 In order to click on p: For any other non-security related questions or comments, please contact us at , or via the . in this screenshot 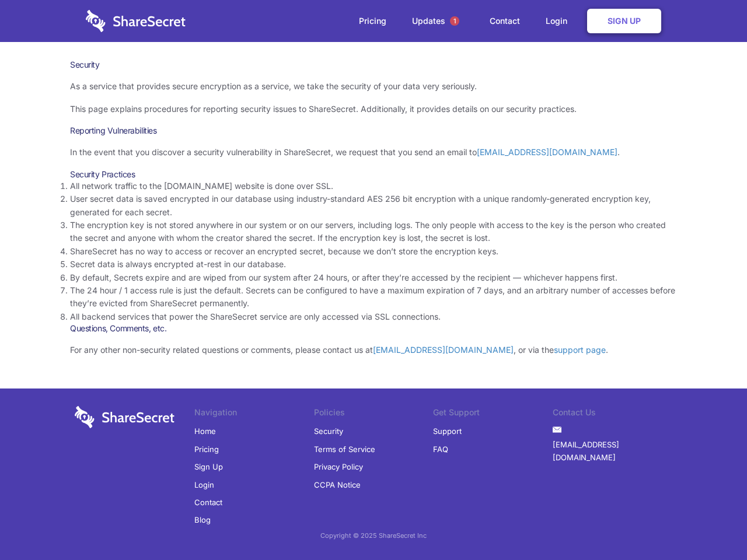, I will do `click(373, 350)`.